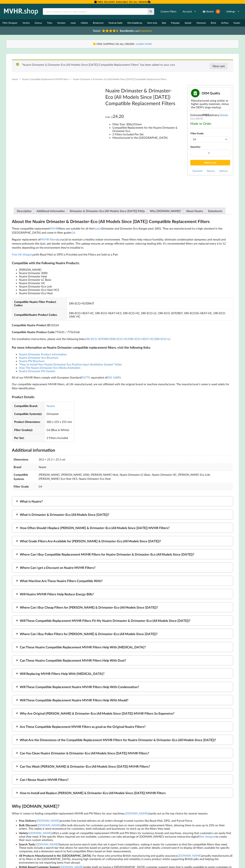  I want to click on div: Will These Compatible Replacement Nuaire MVHR Filters Help With Condensation?, so click(122, 687).